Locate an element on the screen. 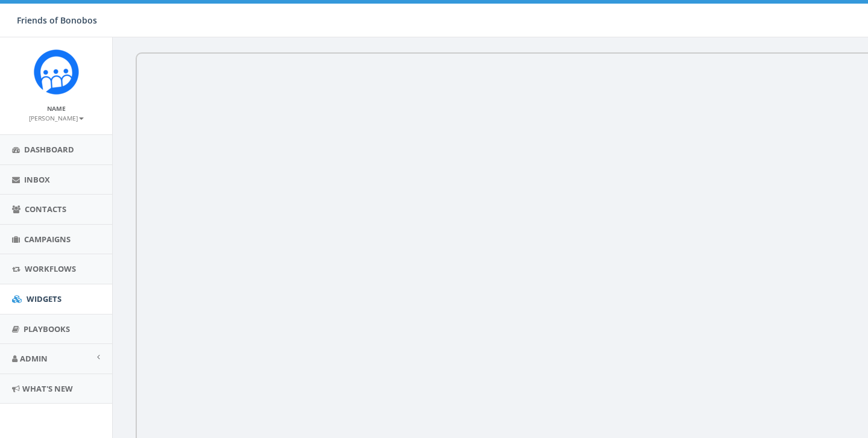  span: Admin is located at coordinates (33, 358).